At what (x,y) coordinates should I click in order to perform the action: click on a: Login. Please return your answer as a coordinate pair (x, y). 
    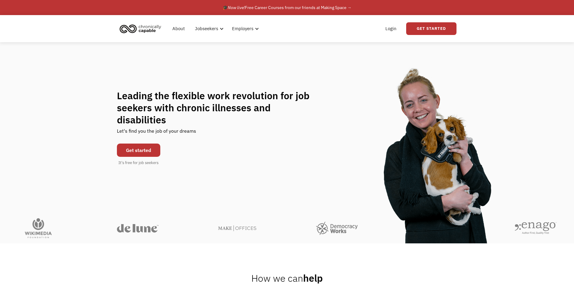
    Looking at the image, I should click on (391, 29).